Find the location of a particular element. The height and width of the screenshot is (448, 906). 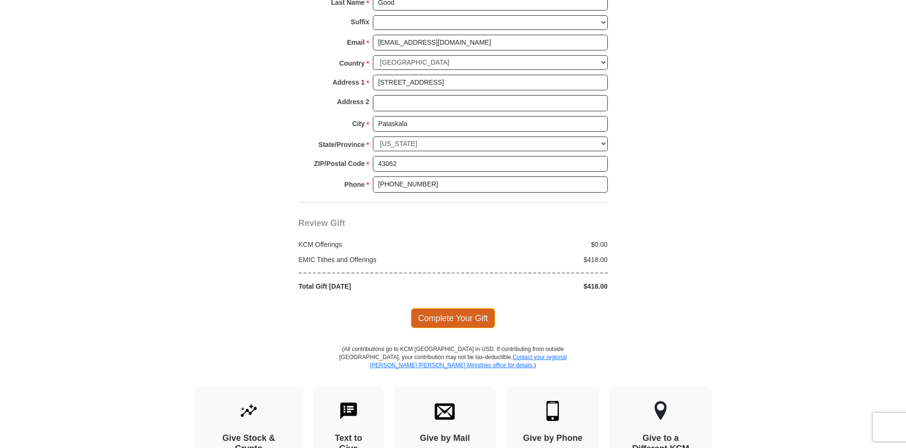

img: give-by-stock.svg is located at coordinates (249, 411).